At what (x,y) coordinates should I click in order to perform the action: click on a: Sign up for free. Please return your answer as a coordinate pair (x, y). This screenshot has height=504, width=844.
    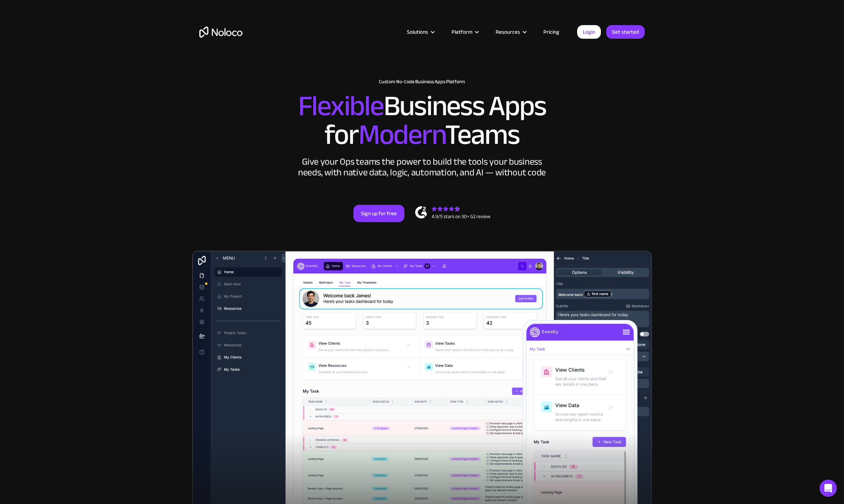
    Looking at the image, I should click on (379, 214).